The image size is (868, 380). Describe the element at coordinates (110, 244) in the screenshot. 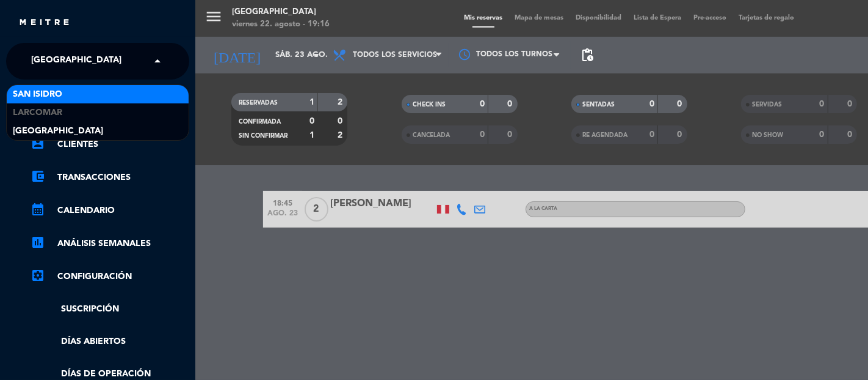

I see `a: assessmentANÁLISIS SEMANALES` at that location.